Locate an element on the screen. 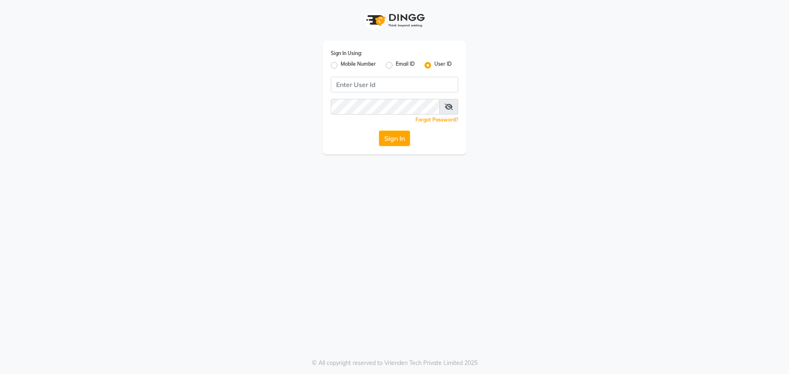  a: Forgot Password? is located at coordinates (437, 120).